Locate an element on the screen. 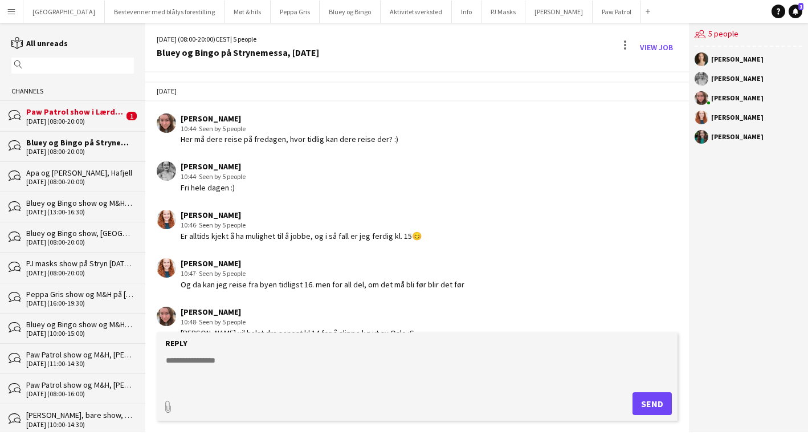  div: Er alltids kjekt å ha mulighet til å jobbe, og i så fall er jeg ferdig kl. 15😊 is located at coordinates (301, 236).